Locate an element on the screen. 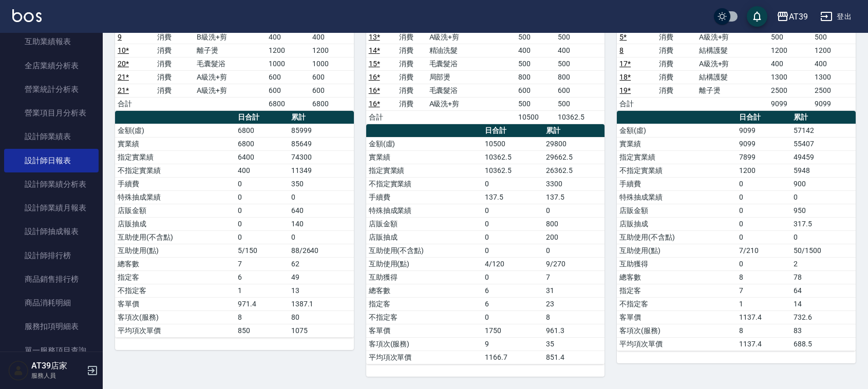 The image size is (868, 389). td: 600 is located at coordinates (580, 91).